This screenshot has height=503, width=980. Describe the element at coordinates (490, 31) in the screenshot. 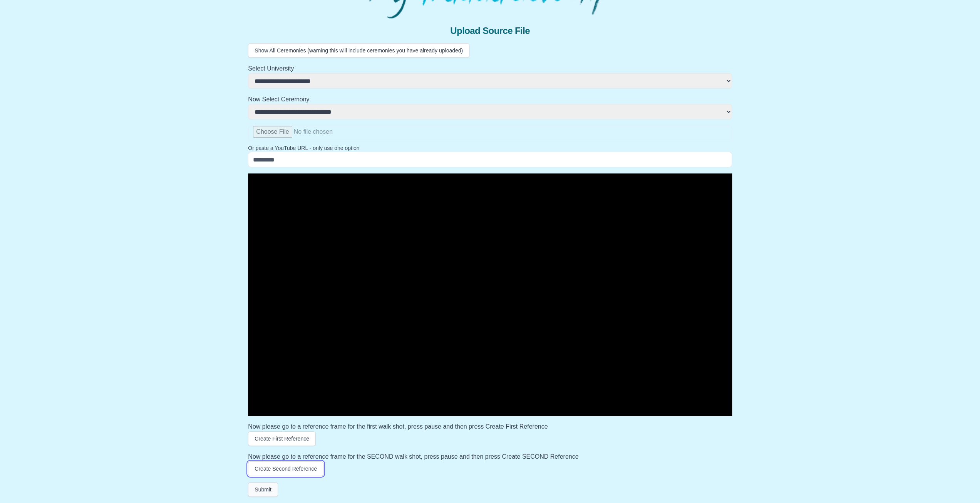

I see `span: Upload Source File` at that location.